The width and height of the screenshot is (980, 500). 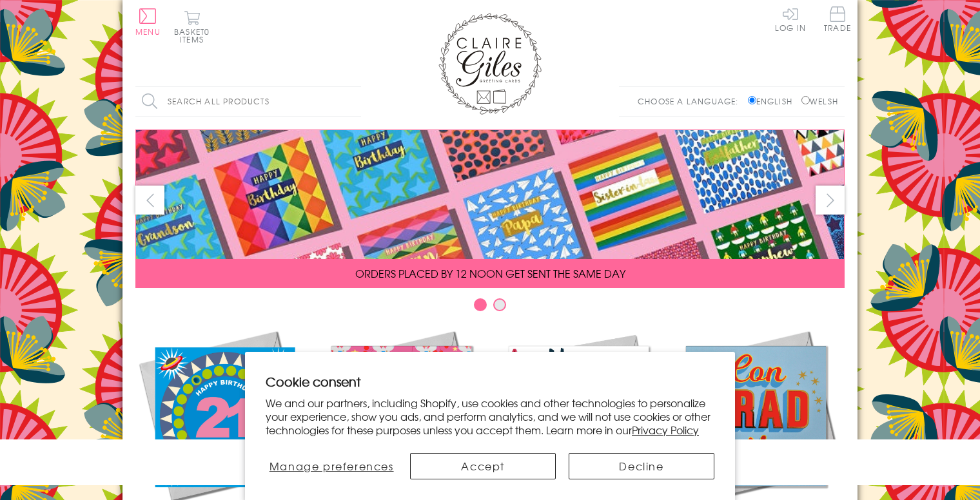 I want to click on button: Basket0 items, so click(x=192, y=26).